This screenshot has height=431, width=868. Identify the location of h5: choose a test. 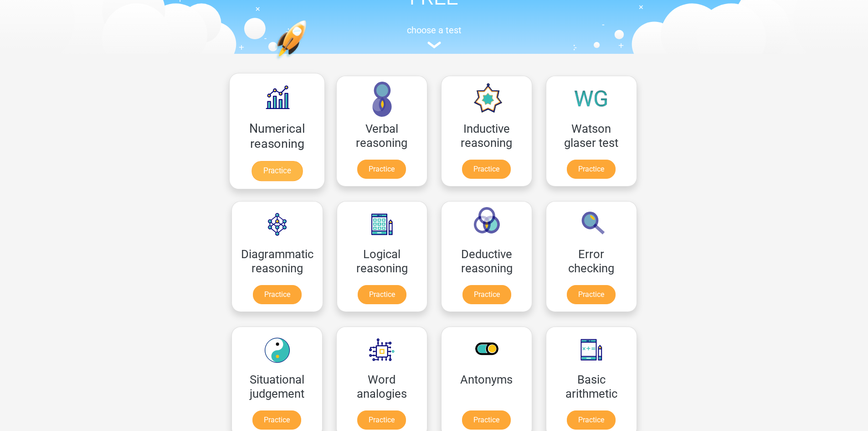
(435, 30).